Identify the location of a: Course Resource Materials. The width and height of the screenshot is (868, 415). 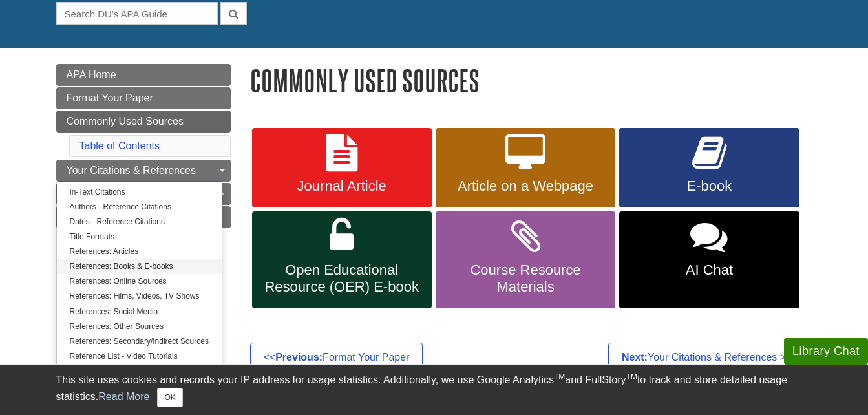
(525, 260).